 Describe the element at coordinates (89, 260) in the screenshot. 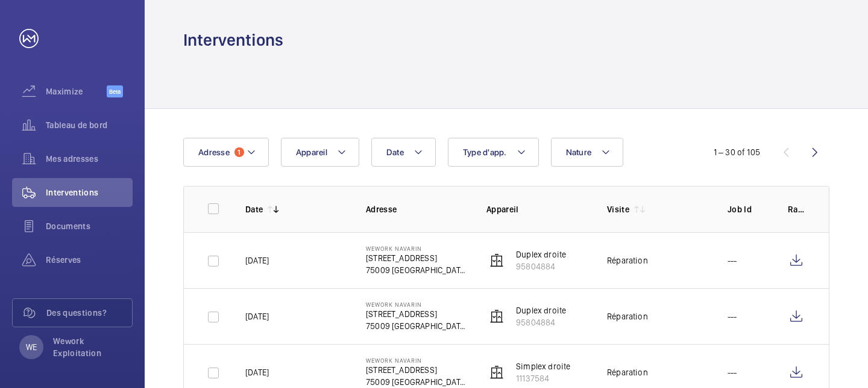

I see `span: Réserves` at that location.